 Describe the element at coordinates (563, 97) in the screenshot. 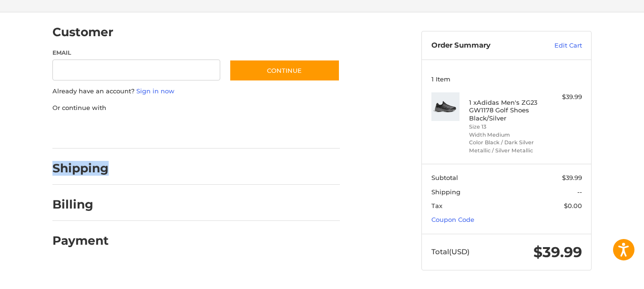

I see `div: $39.99` at that location.